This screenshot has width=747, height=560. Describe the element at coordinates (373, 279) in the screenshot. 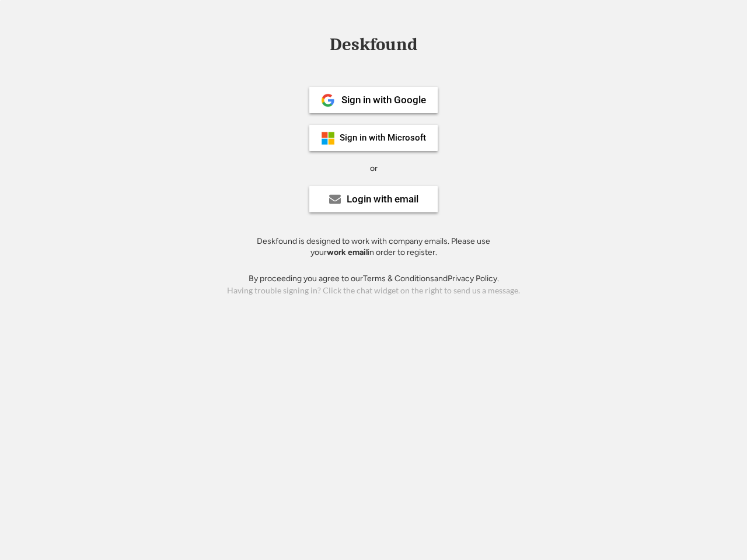

I see `div: By proceeding you agree to our and` at that location.